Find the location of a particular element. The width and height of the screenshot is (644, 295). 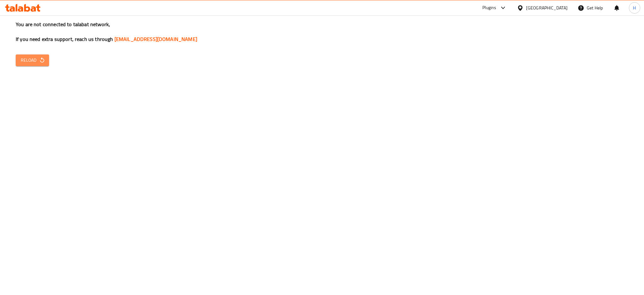

h3: You are not connected to talabat network, If you need extra support, reach us through is located at coordinates (322, 32).